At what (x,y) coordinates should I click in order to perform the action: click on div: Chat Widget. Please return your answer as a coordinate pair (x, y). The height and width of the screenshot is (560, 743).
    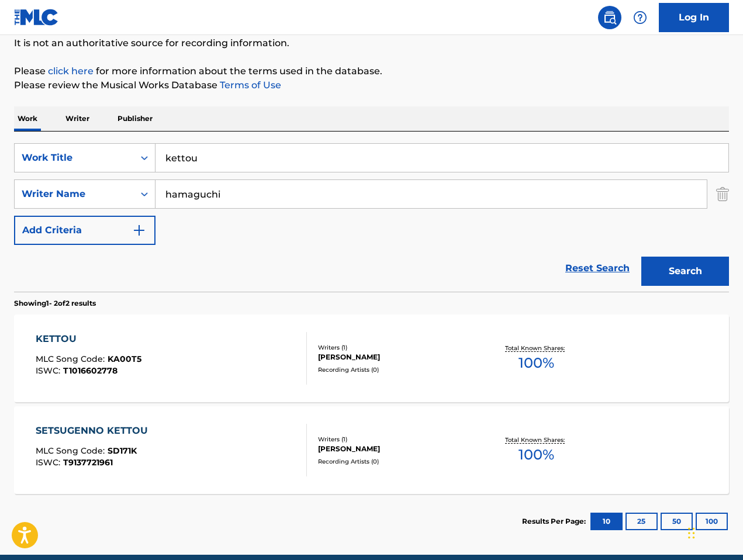
    Looking at the image, I should click on (714, 532).